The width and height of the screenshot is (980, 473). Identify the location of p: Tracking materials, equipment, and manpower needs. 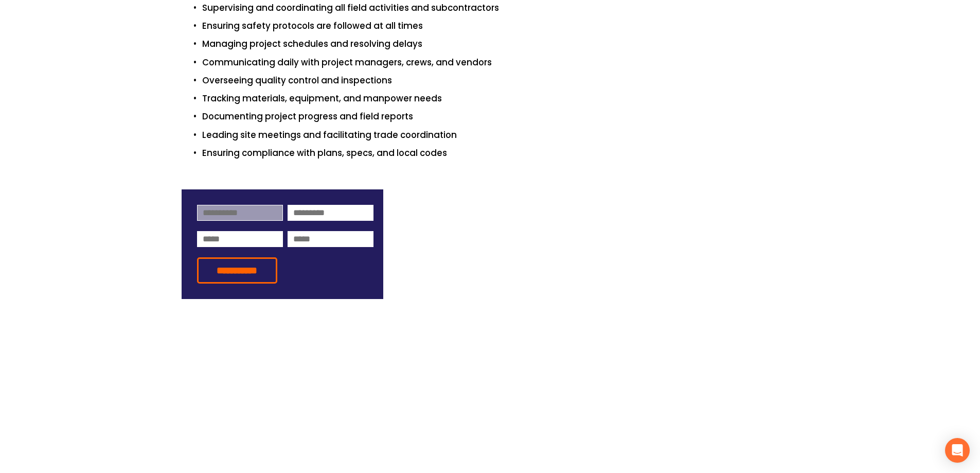
(500, 98).